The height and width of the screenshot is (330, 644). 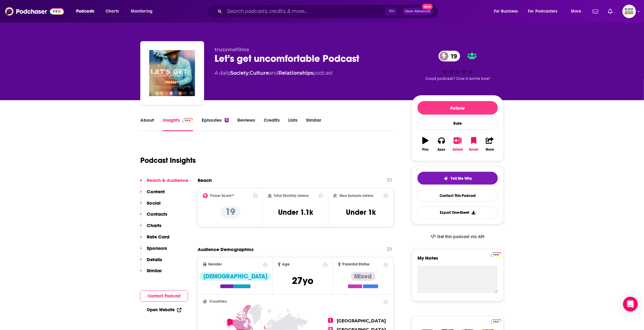 What do you see at coordinates (458, 66) in the screenshot?
I see `div: 19Good podcast? Give it some love!` at bounding box center [458, 66].